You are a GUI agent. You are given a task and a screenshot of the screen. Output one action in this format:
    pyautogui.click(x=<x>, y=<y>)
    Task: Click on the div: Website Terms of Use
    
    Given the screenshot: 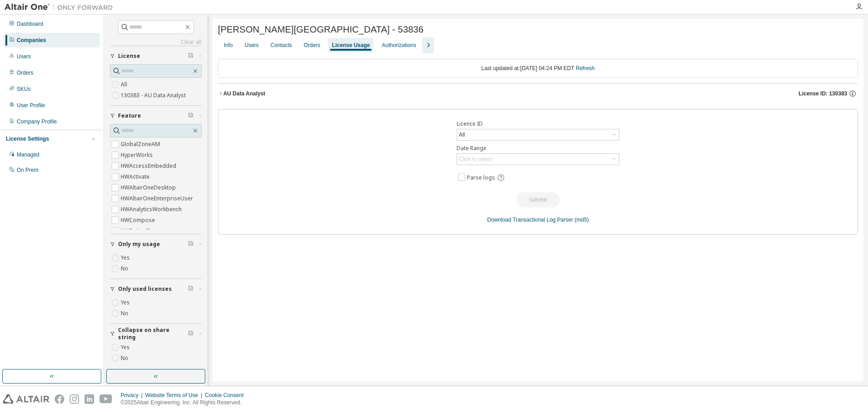 What is the action you would take?
    pyautogui.click(x=175, y=396)
    